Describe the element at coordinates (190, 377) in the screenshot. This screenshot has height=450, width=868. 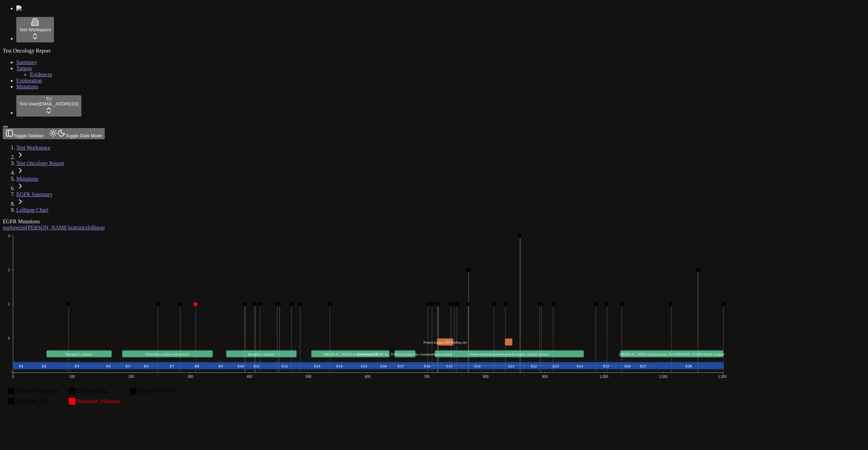
I see `text: 300` at that location.